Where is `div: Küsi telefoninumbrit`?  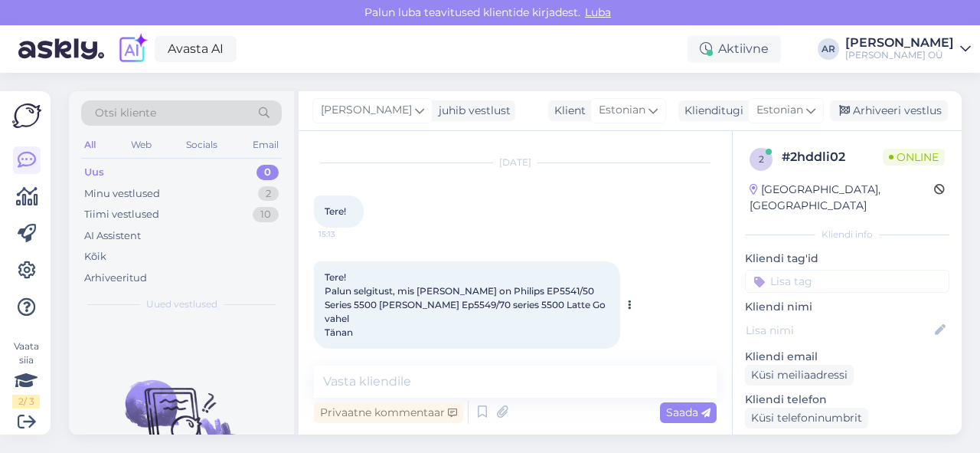
div: Küsi telefoninumbrit is located at coordinates (806, 417).